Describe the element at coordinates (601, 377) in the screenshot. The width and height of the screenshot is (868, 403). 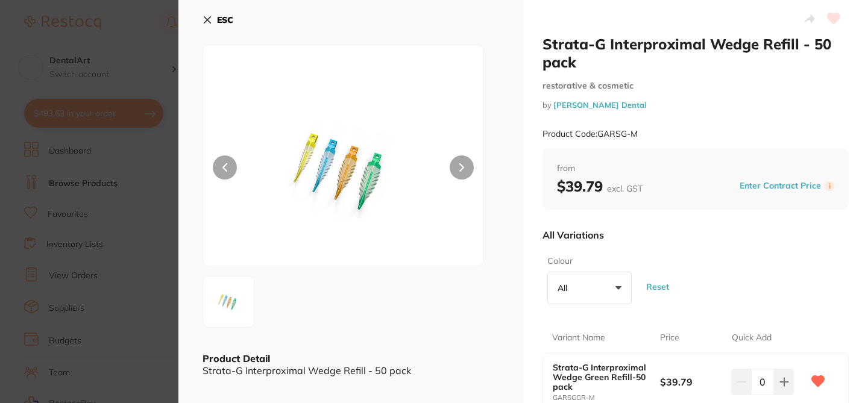
I see `b: Strata-G Interproximal Wedge Green Refill-50 pack` at that location.